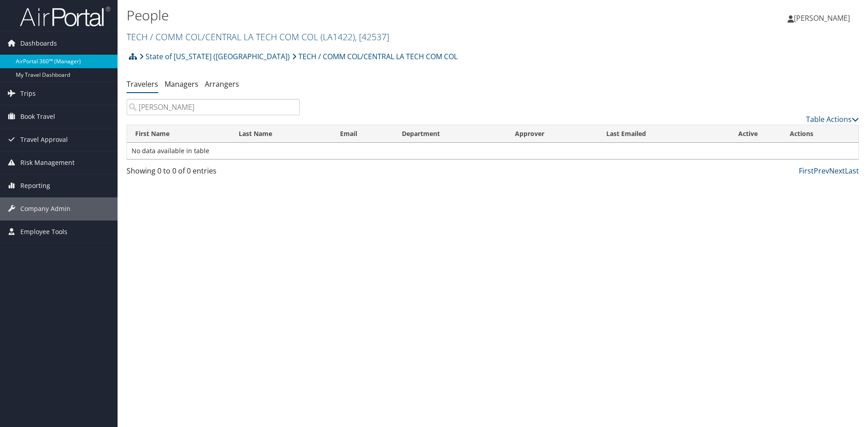 This screenshot has height=427, width=868. What do you see at coordinates (213, 173) in the screenshot?
I see `div: Showing 0 to 0 of 0 entries` at bounding box center [213, 173].